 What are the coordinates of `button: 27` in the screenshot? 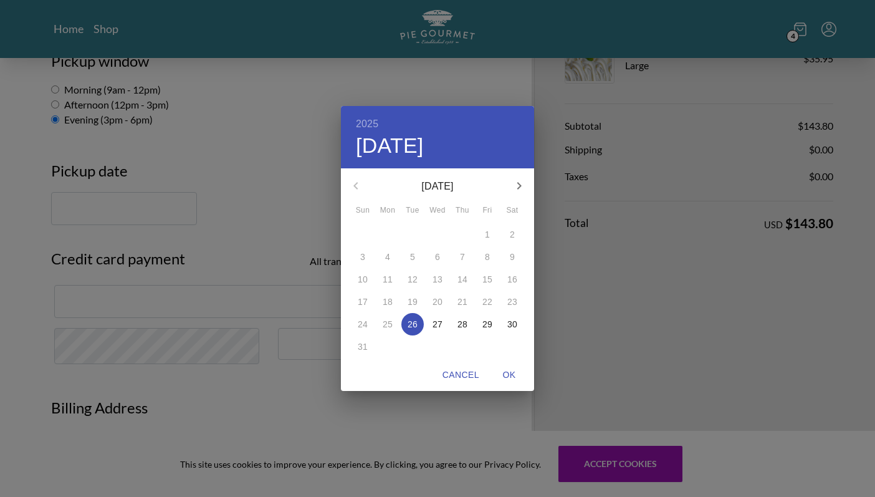 It's located at (438, 324).